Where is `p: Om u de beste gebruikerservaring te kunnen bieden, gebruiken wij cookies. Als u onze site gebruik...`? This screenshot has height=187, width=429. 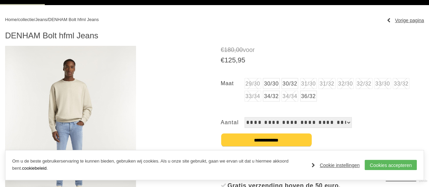 p: Om u de beste gebruikerservaring te kunnen bieden, gebruiken wij cookies. Als u onze site gebruik... is located at coordinates (158, 165).